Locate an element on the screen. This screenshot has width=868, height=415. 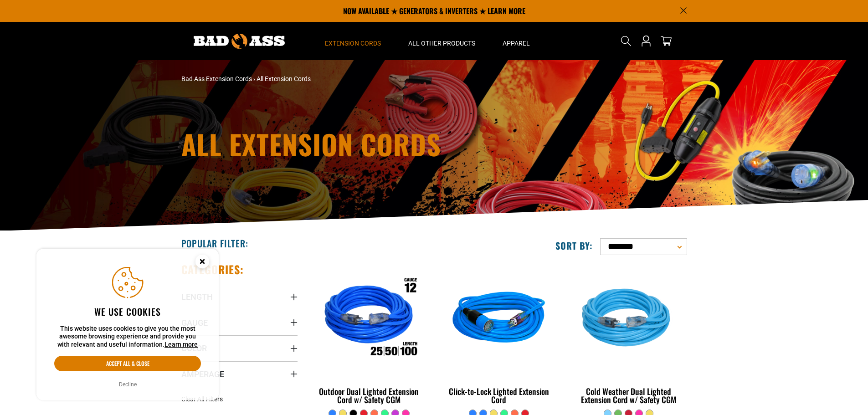
summary: Apparel is located at coordinates (516, 41).